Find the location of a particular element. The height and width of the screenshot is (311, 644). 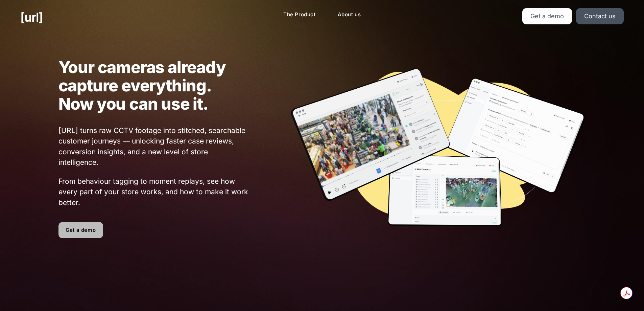

a: The Product is located at coordinates (299, 15).